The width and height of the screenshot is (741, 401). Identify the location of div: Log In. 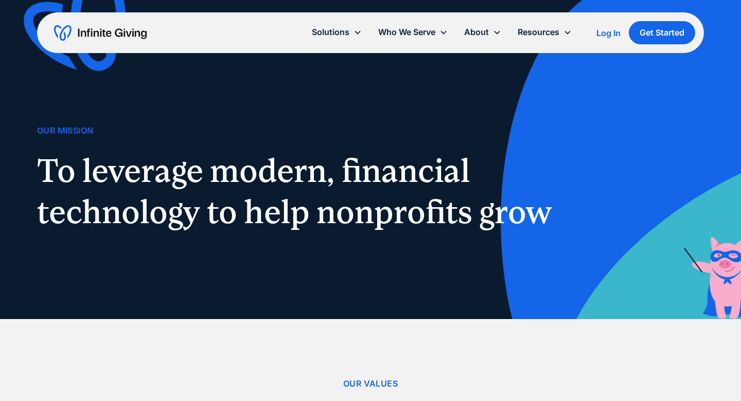
(609, 33).